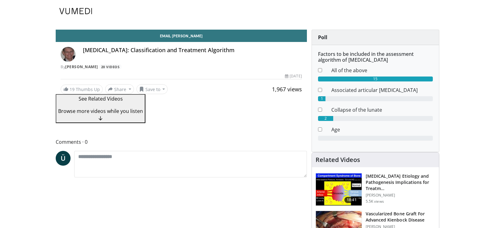 The image size is (495, 228). What do you see at coordinates (82, 89) in the screenshot?
I see `a: 19 Thumbs Up` at bounding box center [82, 89].